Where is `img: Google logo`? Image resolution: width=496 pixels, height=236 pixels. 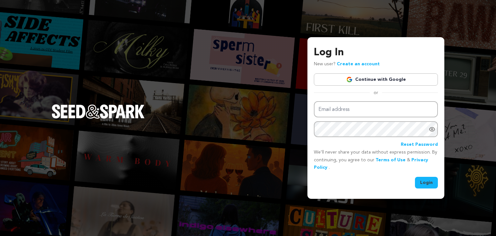 img: Google logo is located at coordinates (350, 80).